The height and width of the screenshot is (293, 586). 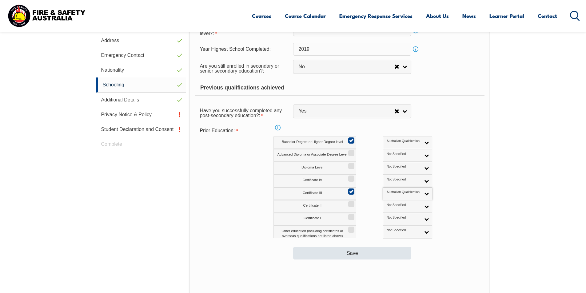 What do you see at coordinates (547, 16) in the screenshot?
I see `a: Contact` at bounding box center [547, 16].